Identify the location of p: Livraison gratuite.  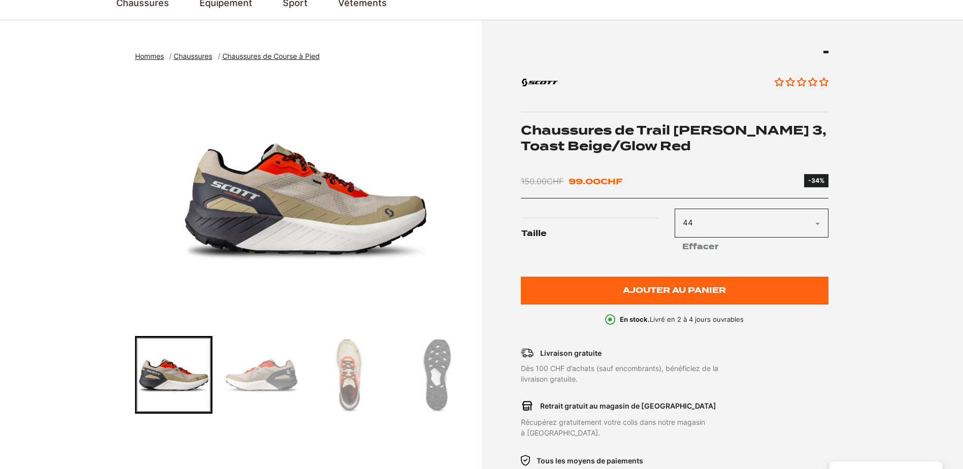
(571, 353).